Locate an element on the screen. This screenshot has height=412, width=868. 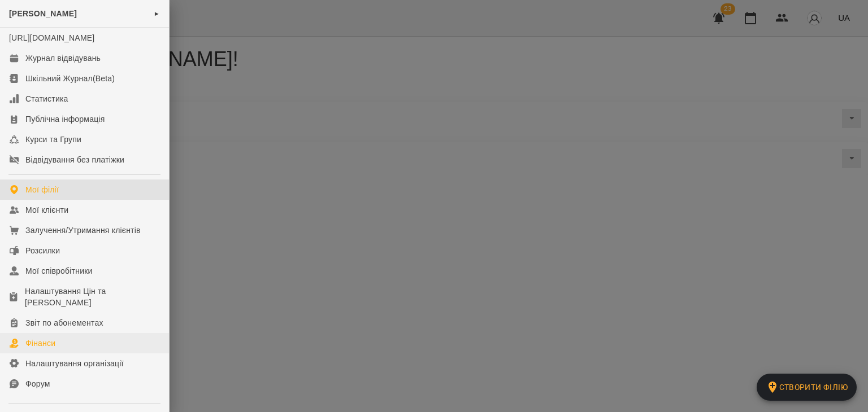
div: Публічна інформація is located at coordinates (65, 119).